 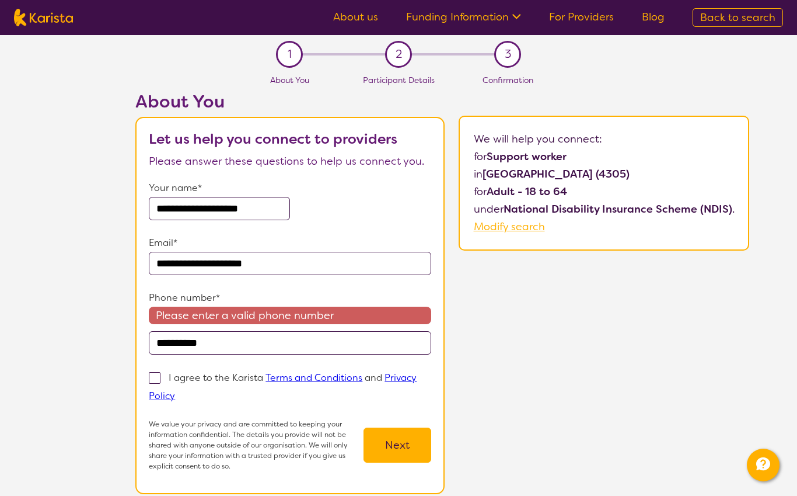 I want to click on p: I agree to the Karista and, so click(x=283, y=386).